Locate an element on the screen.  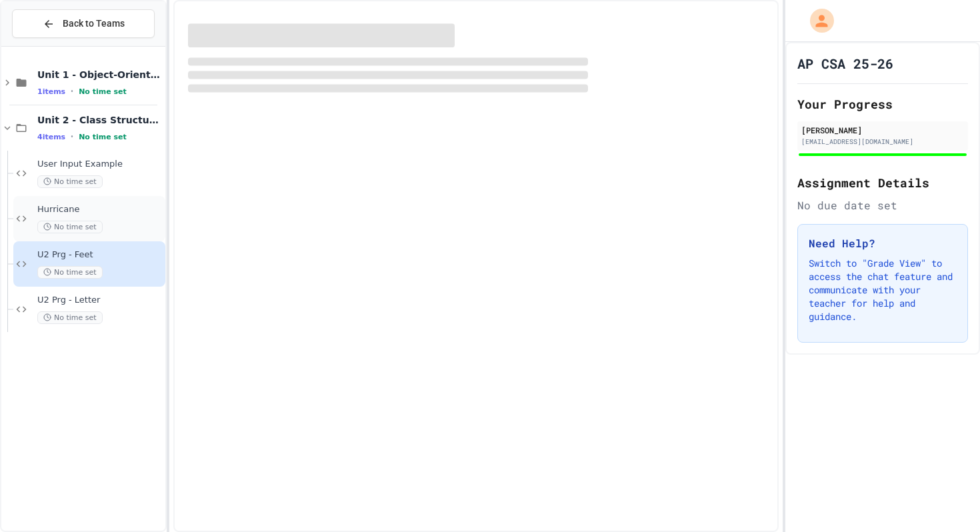
span: 1 items is located at coordinates (51, 91).